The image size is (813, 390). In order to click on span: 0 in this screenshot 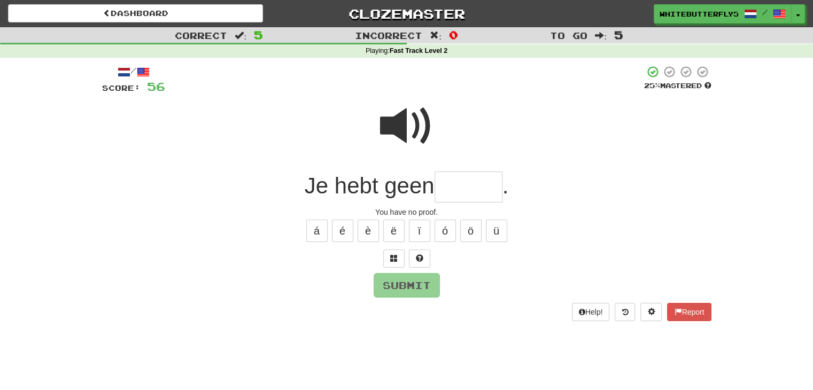, I will do `click(453, 35)`.